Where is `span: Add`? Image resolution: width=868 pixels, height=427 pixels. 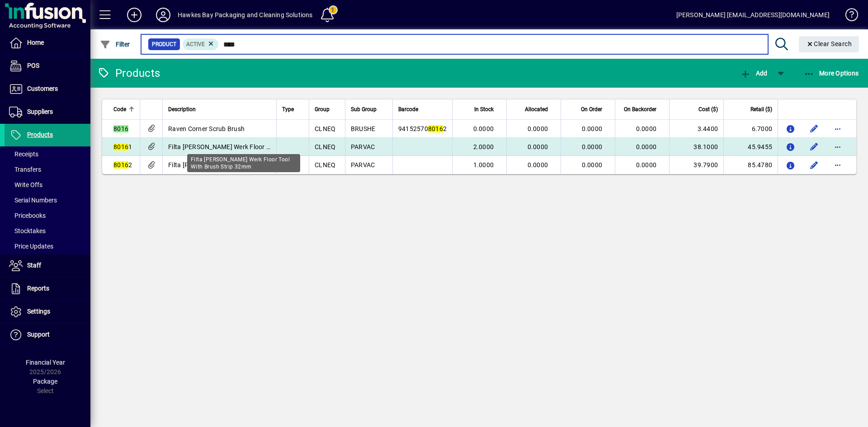 span: Add is located at coordinates (753, 73).